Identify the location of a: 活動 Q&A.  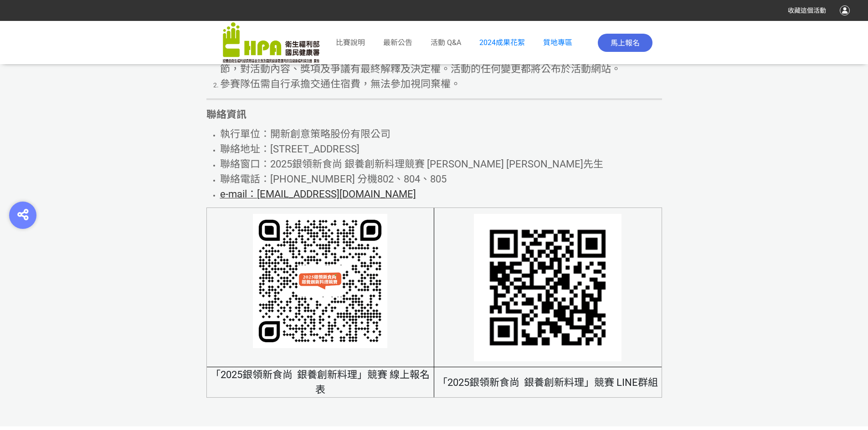
(446, 42).